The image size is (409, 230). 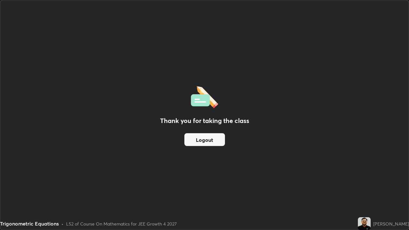 What do you see at coordinates (364, 224) in the screenshot?
I see `img: 73d70f05cd564e35b158daee22f98a87.jpg` at bounding box center [364, 224].